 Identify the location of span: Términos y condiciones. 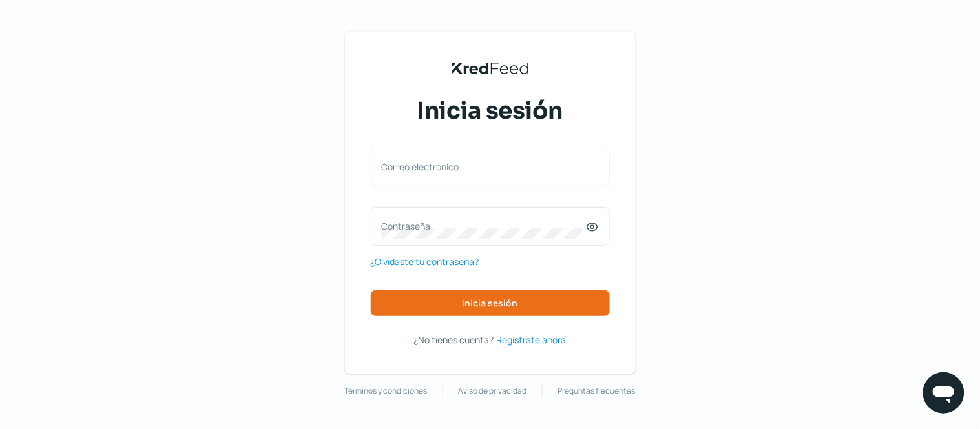
(386, 392).